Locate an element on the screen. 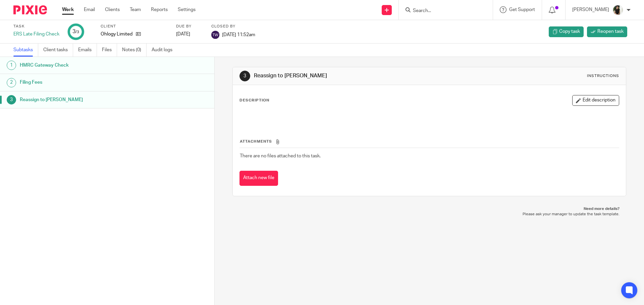 The height and width of the screenshot is (305, 644). button: Edit description is located at coordinates (596, 100).